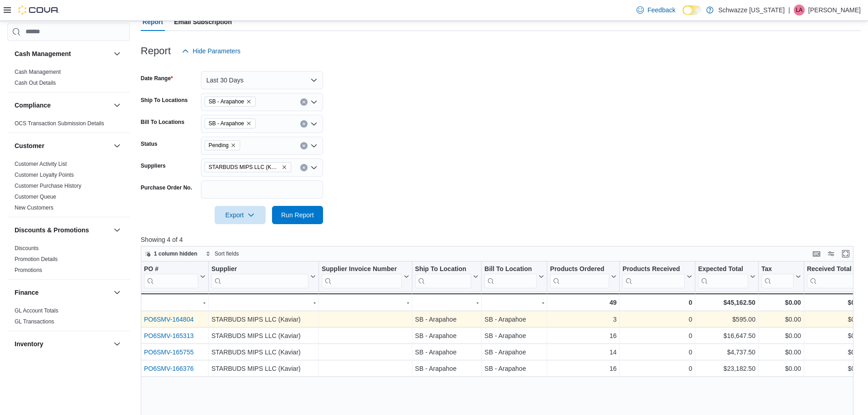  What do you see at coordinates (169, 368) in the screenshot?
I see `a: PO6SMV-166376` at bounding box center [169, 368].